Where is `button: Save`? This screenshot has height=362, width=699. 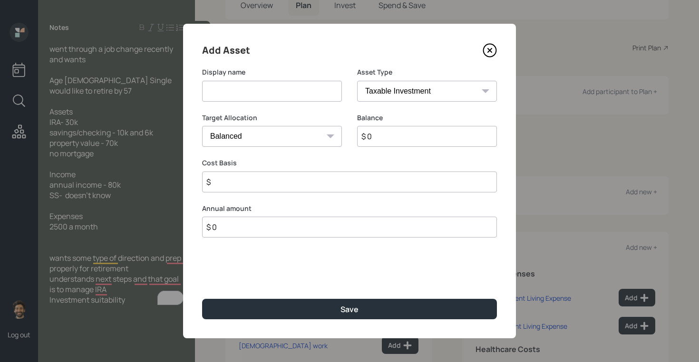
button: Save is located at coordinates (349, 309).